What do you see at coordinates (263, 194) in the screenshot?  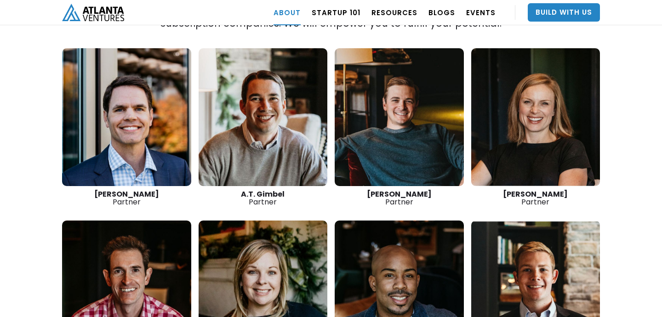 I see `strong: A.T. Gimbel` at bounding box center [263, 194].